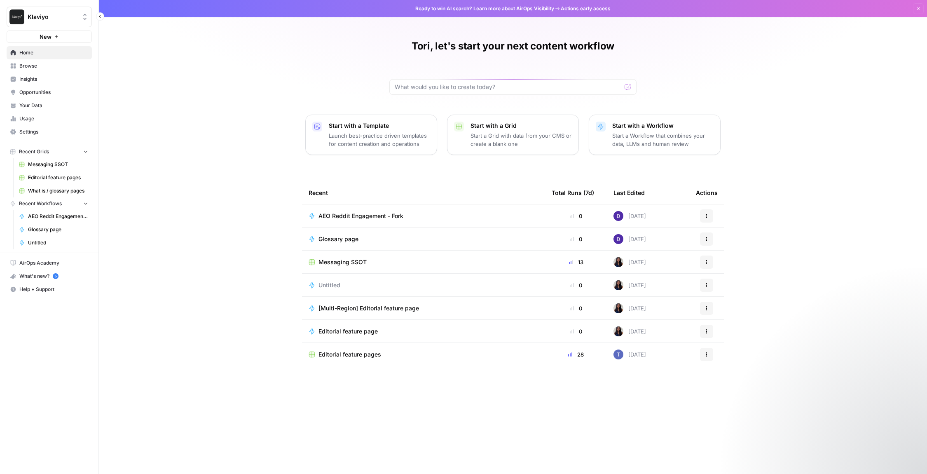  Describe the element at coordinates (49, 79) in the screenshot. I see `a: Insights` at that location.